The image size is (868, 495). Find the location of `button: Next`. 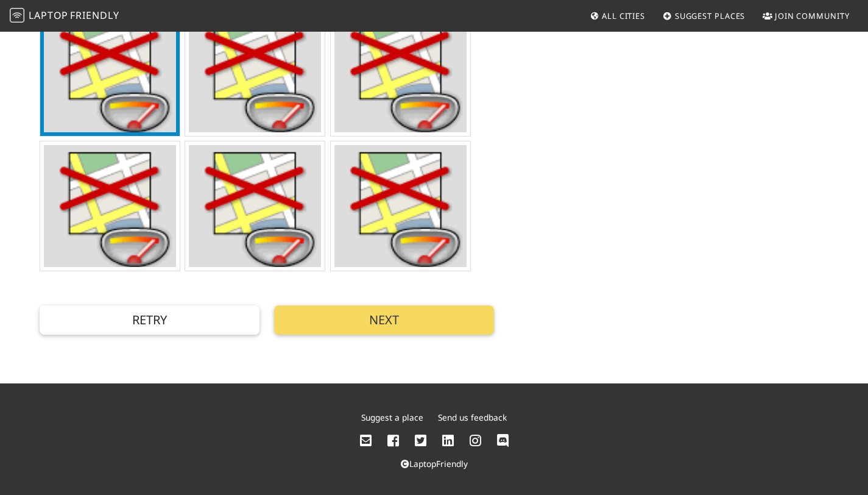

button: Next is located at coordinates (384, 320).